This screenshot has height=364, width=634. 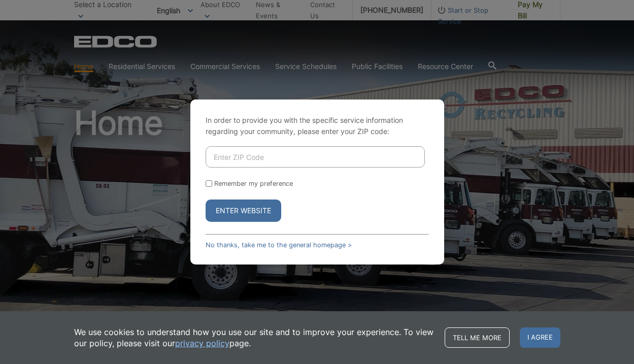 What do you see at coordinates (317, 126) in the screenshot?
I see `p: In order to provide you with the specific service information regarding your community, please en...` at bounding box center [317, 126].